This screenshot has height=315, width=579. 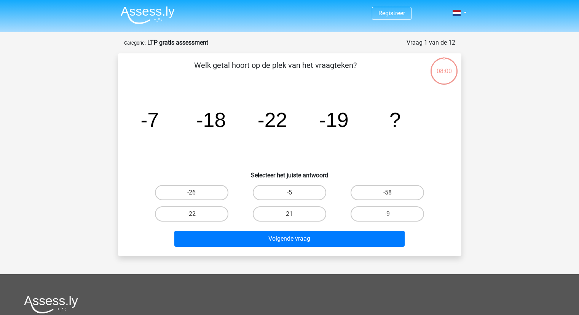 What do you see at coordinates (290, 172) in the screenshot?
I see `h6: Selecteer het juiste antwoord` at bounding box center [290, 172].